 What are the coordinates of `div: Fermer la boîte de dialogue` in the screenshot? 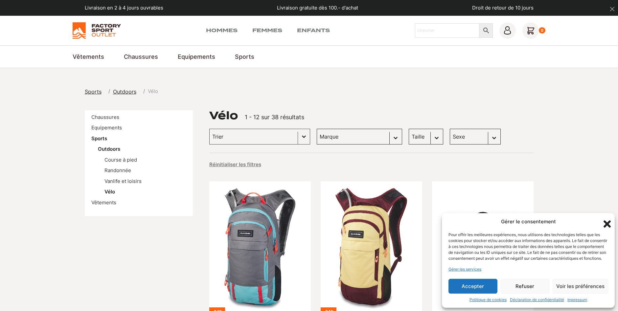 It's located at (604, 222).